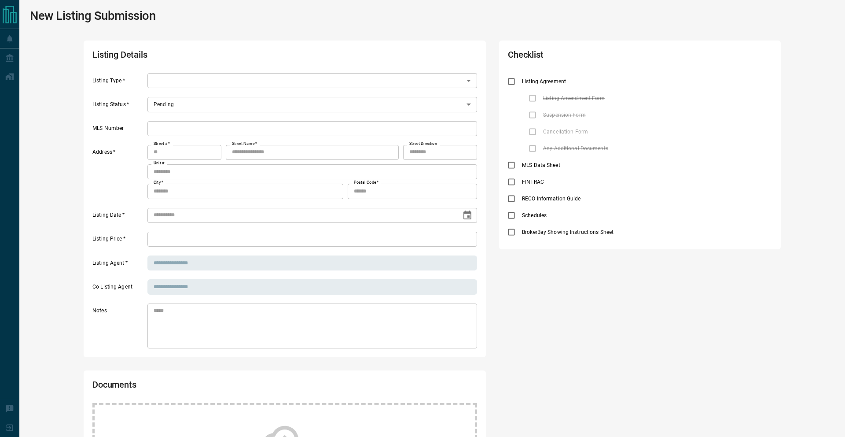 Image resolution: width=845 pixels, height=437 pixels. I want to click on label: Listing Status, so click(119, 107).